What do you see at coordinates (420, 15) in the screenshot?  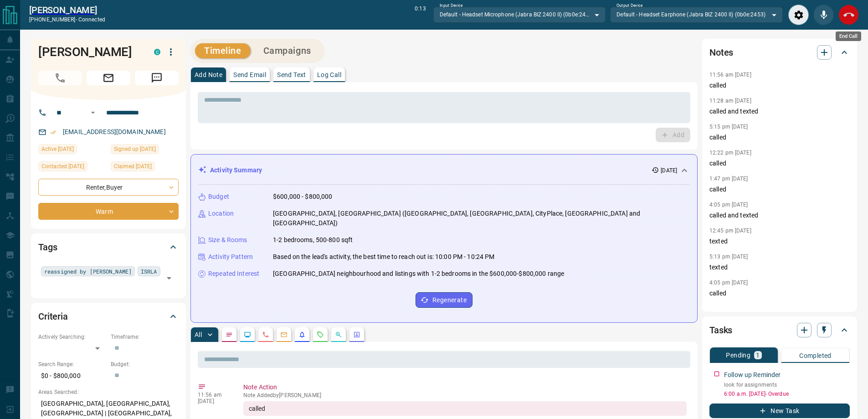 I see `p: 0:13` at bounding box center [420, 15].